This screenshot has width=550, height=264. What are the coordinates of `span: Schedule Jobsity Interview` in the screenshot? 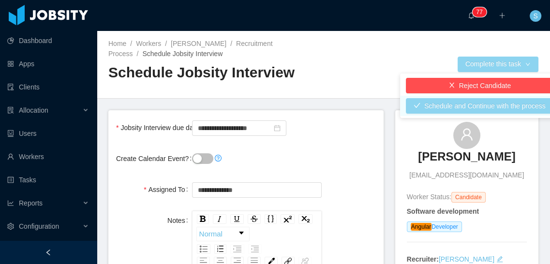 It's located at (182, 54).